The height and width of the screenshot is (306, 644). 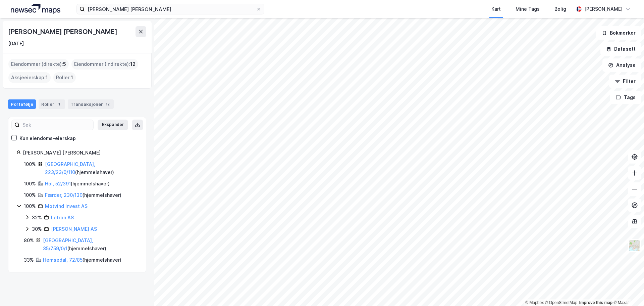 What do you see at coordinates (560, 9) in the screenshot?
I see `div: Bolig` at bounding box center [560, 9].